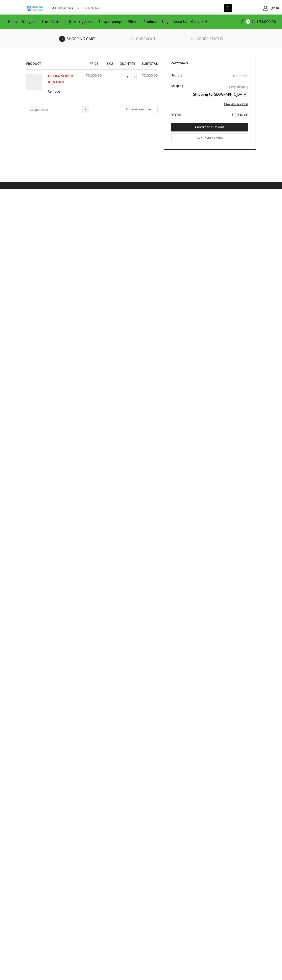  What do you see at coordinates (254, 22) in the screenshot?
I see `span: Cart` at bounding box center [254, 22].